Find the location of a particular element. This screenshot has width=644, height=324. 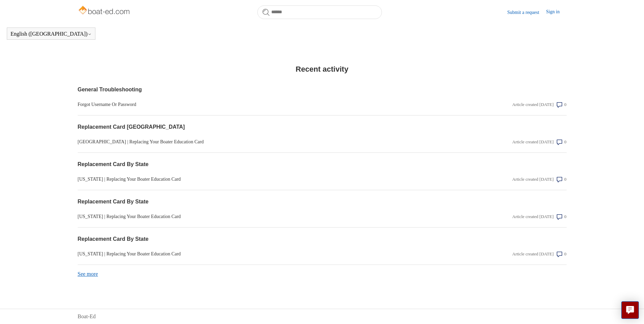

a: Forgot Username Or Password is located at coordinates (249, 104).